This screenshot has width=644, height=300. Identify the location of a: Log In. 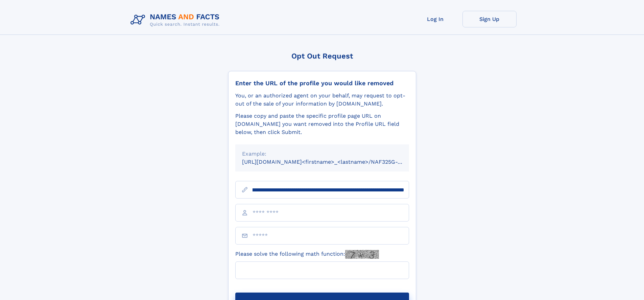
(435, 19).